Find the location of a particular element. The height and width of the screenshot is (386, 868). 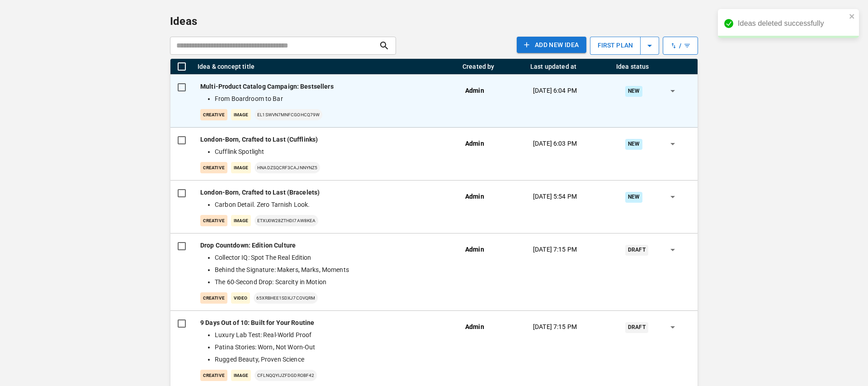

a: Add NEW IDEA is located at coordinates (552, 46).